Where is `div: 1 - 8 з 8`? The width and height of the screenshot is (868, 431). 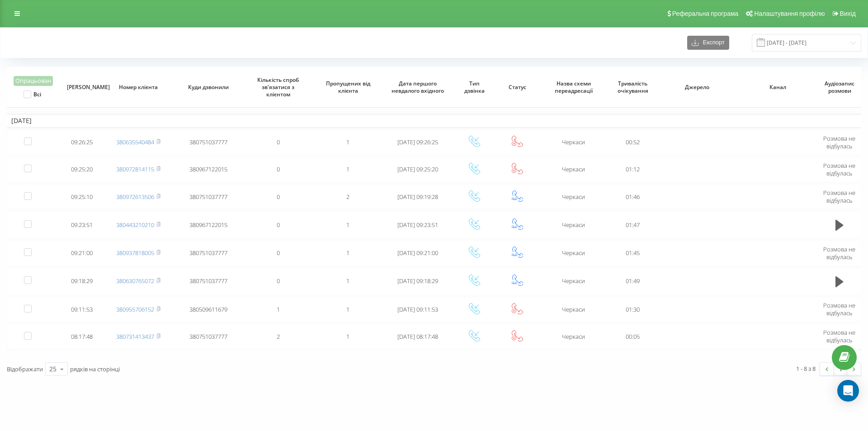
div: 1 - 8 з 8 is located at coordinates (806, 369).